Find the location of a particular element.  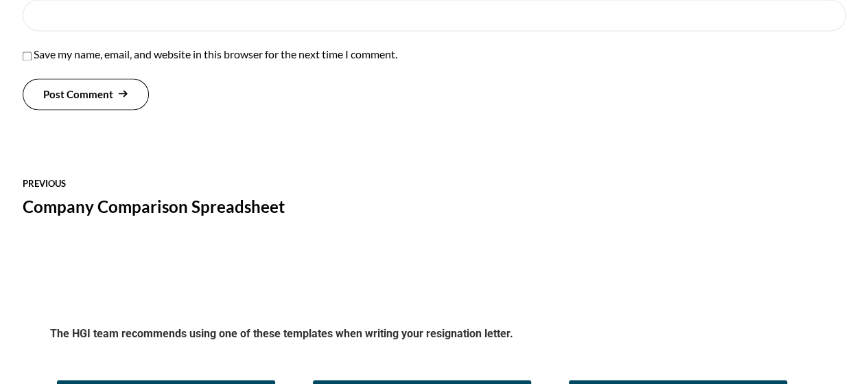

span: Post Comment is located at coordinates (78, 94).